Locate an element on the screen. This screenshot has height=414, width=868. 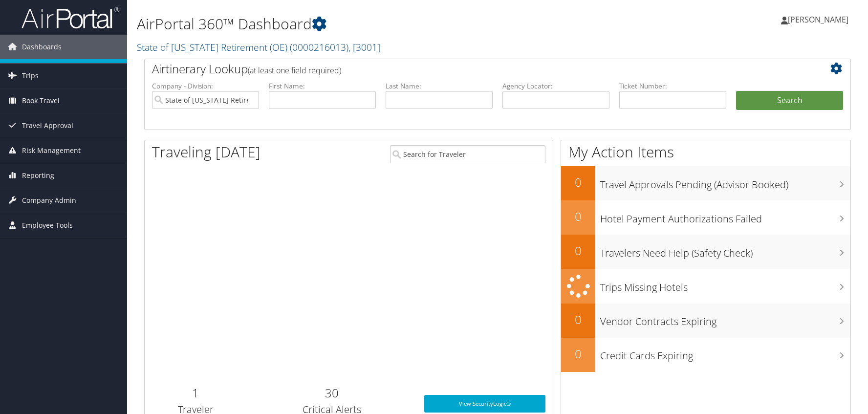
span: Trips is located at coordinates (30, 76).